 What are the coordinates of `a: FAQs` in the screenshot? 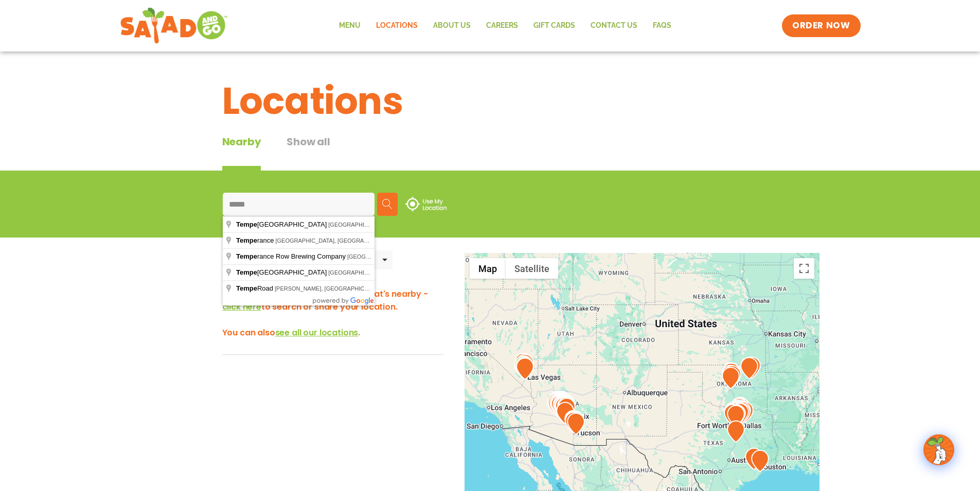 It's located at (663, 26).